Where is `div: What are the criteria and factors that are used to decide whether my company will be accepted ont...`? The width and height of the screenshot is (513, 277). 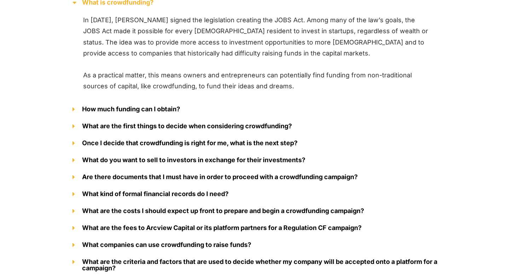 div: What are the criteria and factors that are used to decide whether my company will be accepted ont... is located at coordinates (256, 265).